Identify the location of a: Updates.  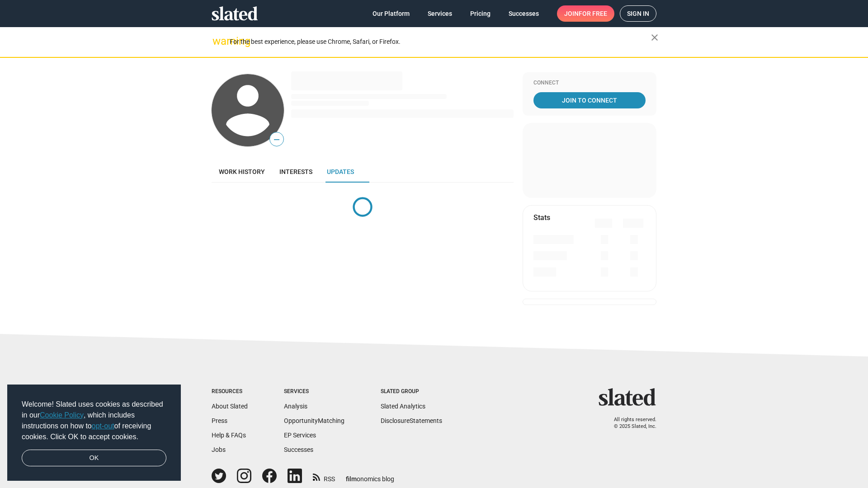
(341, 172).